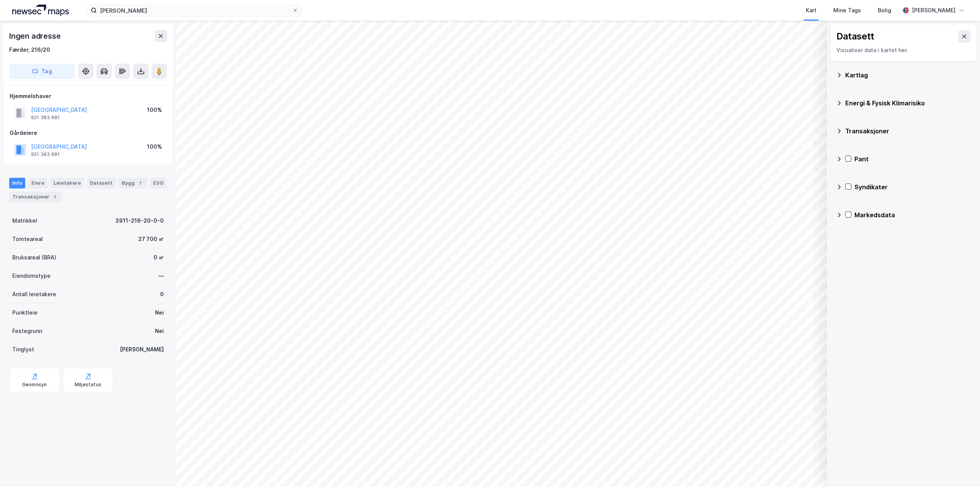 This screenshot has height=487, width=980. What do you see at coordinates (17, 183) in the screenshot?
I see `div: Info` at bounding box center [17, 183].